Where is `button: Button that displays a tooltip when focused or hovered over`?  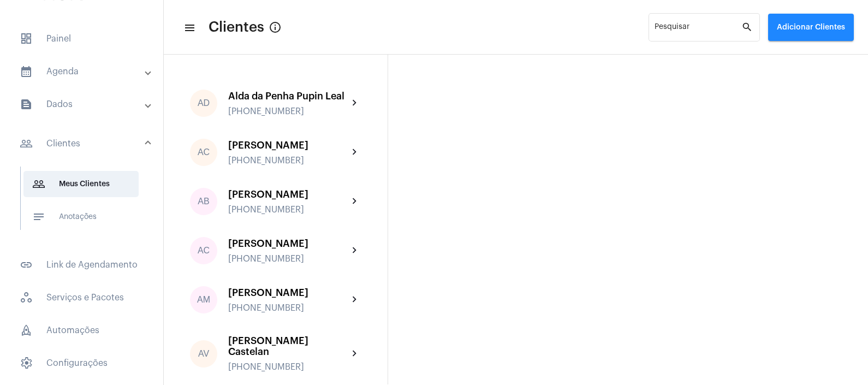 button: Button that displays a tooltip when focused or hovered over is located at coordinates (275, 28).